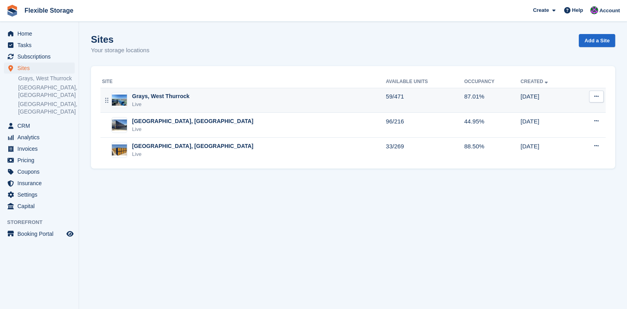 This screenshot has height=309, width=627. I want to click on span: Capital, so click(41, 206).